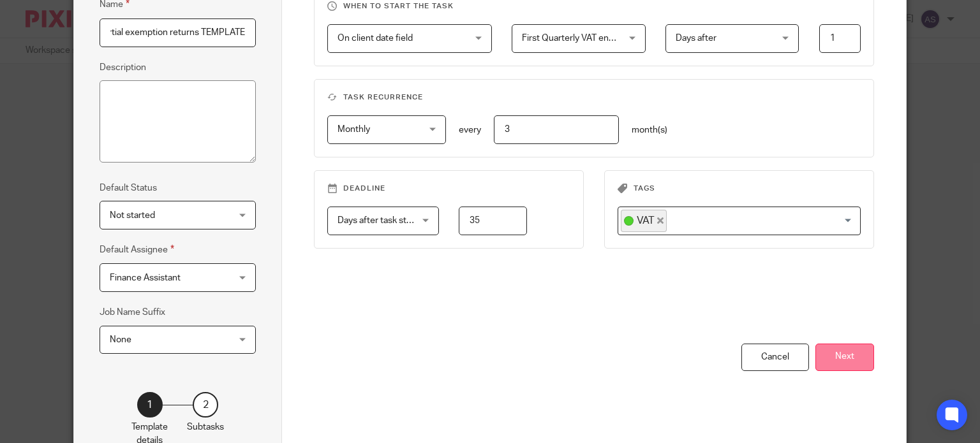 This screenshot has width=980, height=443. What do you see at coordinates (120, 340) in the screenshot?
I see `span: None` at bounding box center [120, 340].